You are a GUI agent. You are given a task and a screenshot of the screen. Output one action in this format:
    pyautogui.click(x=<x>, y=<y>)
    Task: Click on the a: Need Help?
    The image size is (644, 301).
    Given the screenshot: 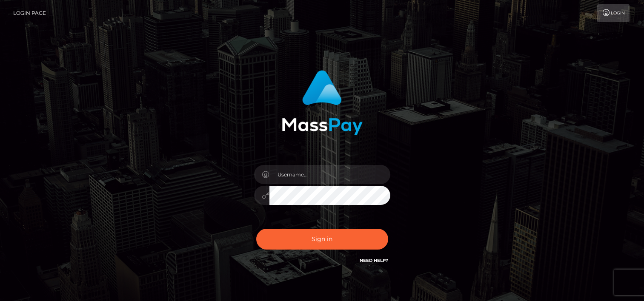 What is the action you would take?
    pyautogui.click(x=373, y=260)
    